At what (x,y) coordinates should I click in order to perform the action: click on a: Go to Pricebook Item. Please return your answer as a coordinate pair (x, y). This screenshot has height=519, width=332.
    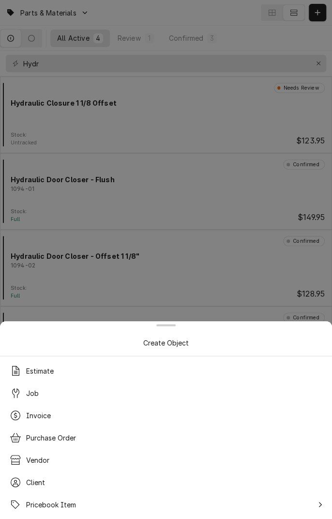
    Looking at the image, I should click on (166, 504).